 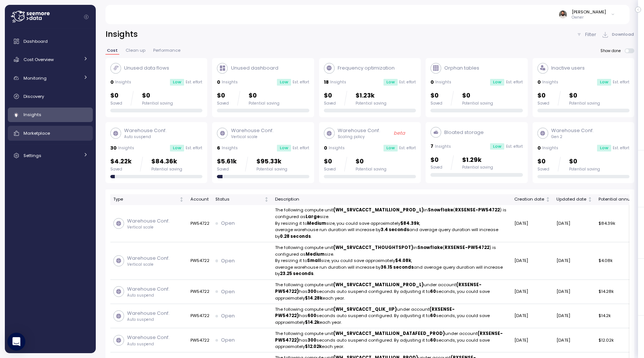 I want to click on img: ACg8ocLskjvUhBDgxtSFCRx4ztb74ewwa1VrVEuDBD_Ho1mrTsQB-QE=s96-c, so click(x=562, y=14).